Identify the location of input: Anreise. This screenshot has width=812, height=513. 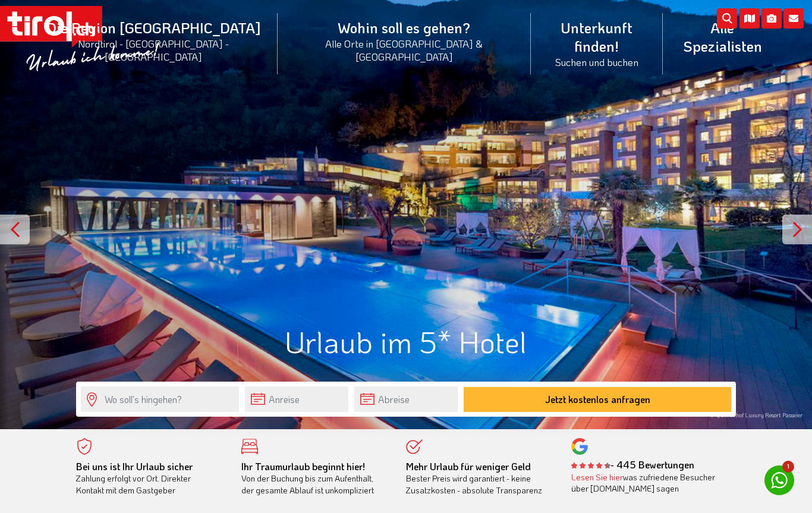
(297, 399).